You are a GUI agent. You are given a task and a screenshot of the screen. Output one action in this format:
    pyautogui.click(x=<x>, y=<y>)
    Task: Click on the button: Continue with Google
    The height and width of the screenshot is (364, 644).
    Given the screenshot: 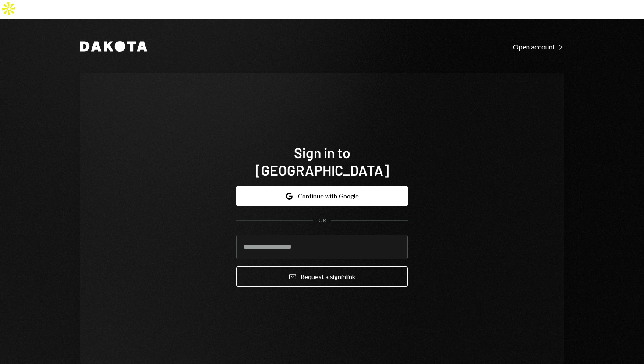 What is the action you would take?
    pyautogui.click(x=322, y=196)
    